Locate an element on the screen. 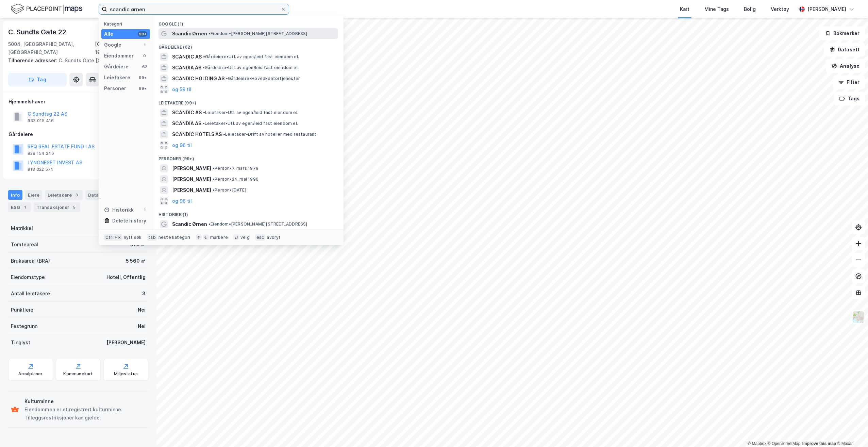 The height and width of the screenshot is (447, 868). span: Gårdeiere • Hovedkontortjenester is located at coordinates (263, 78).